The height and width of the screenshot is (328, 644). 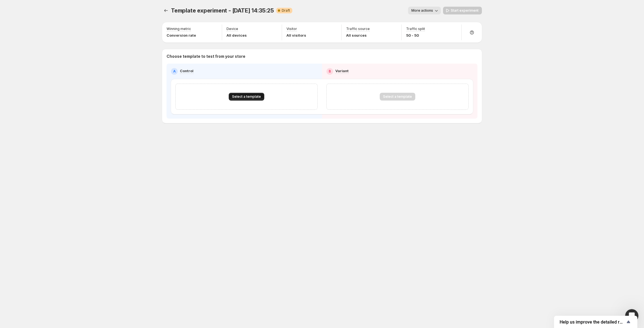 What do you see at coordinates (593, 322) in the screenshot?
I see `span: Help us improve the detailed report for A/B campaigns` at bounding box center [593, 322].